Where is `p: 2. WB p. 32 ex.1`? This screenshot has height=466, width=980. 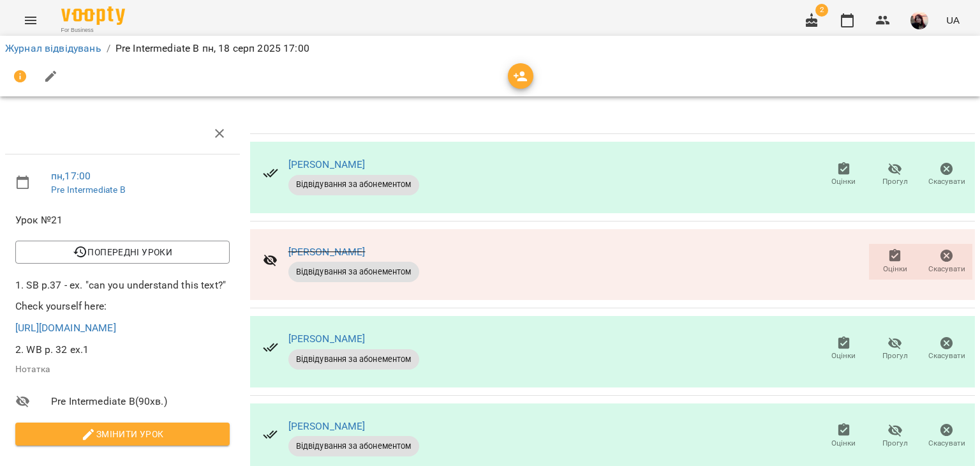
p: 2. WB p. 32 ex.1 is located at coordinates (122, 350).